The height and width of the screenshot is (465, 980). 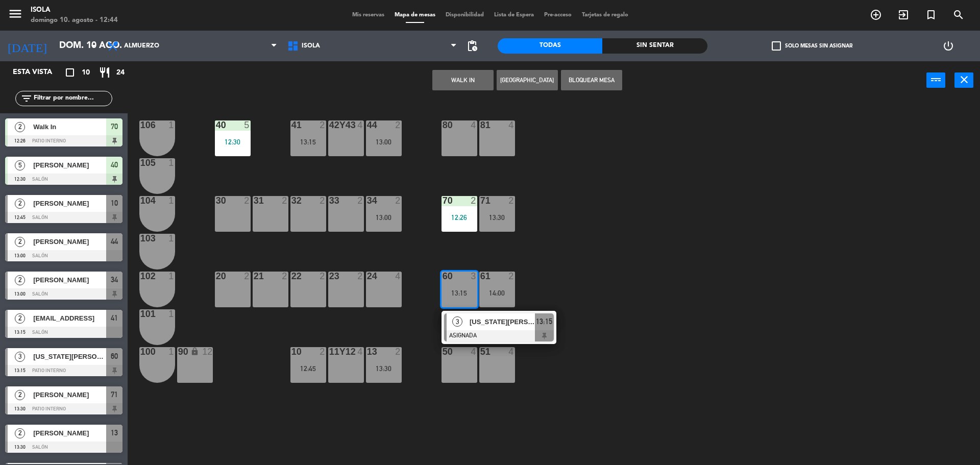 I want to click on span: 60, so click(x=115, y=356).